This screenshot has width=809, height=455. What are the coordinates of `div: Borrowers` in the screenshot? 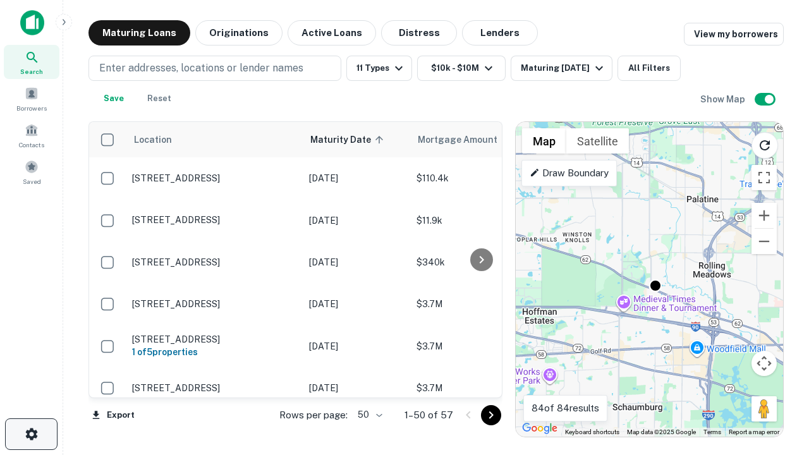 It's located at (32, 99).